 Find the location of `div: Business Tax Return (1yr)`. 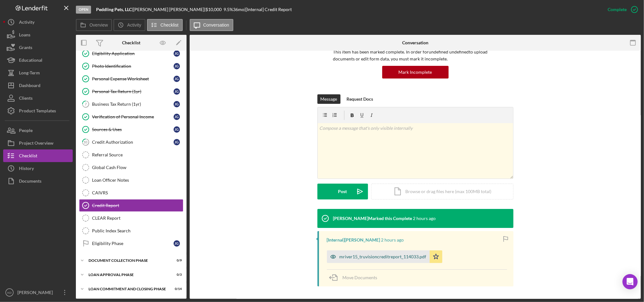

div: Business Tax Return (1yr) is located at coordinates (133, 104).